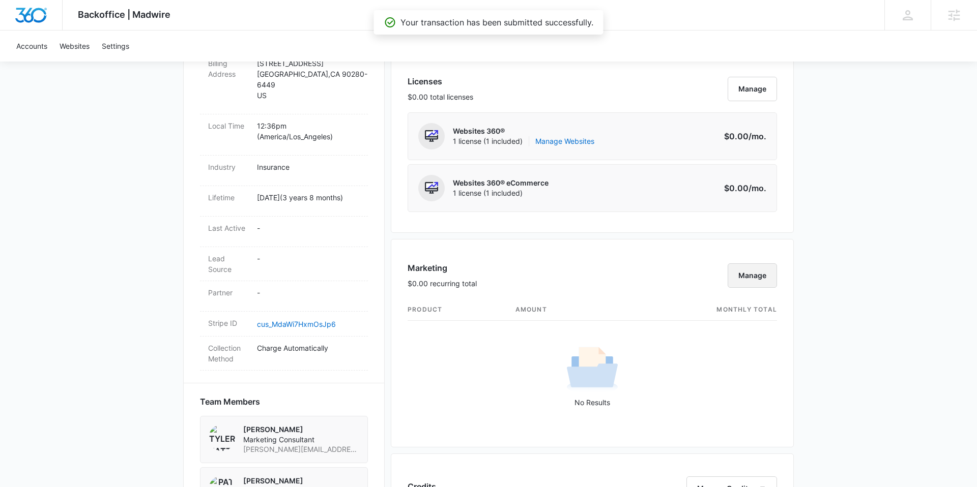 The width and height of the screenshot is (977, 487). I want to click on img: Tyler Hatton, so click(222, 438).